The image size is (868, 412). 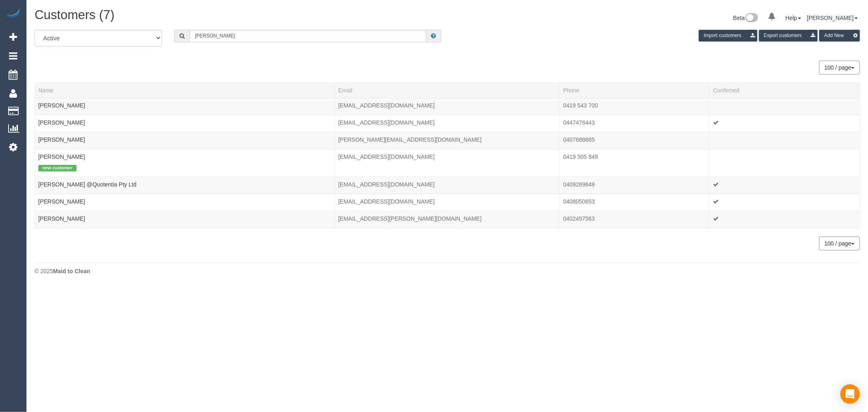 What do you see at coordinates (13, 14) in the screenshot?
I see `img: Automaid Logo` at bounding box center [13, 14].